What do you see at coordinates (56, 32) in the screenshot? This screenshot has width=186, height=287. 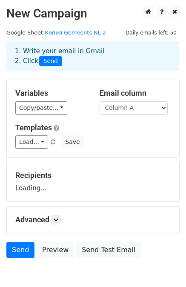 I see `small: Google Sheet:` at bounding box center [56, 32].